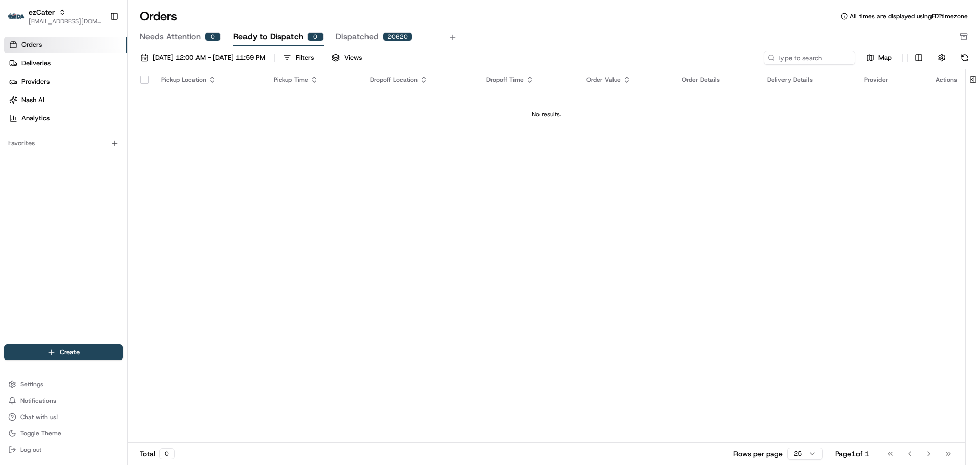 The image size is (980, 465). Describe the element at coordinates (66, 100) in the screenshot. I see `a: Nash AI` at that location.